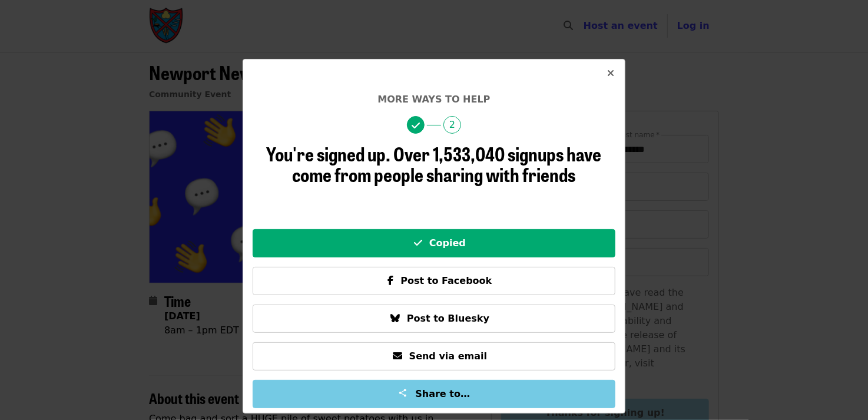 The height and width of the screenshot is (420, 868). What do you see at coordinates (447, 164) in the screenshot?
I see `span: Over 1,533,040 signups have come from people sharing with friends` at bounding box center [447, 164].